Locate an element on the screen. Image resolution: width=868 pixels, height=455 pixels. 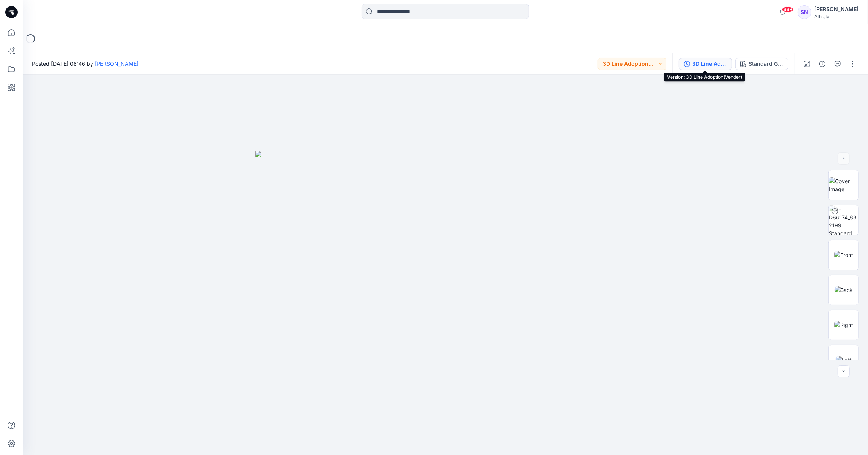
button: Details is located at coordinates (822, 64).